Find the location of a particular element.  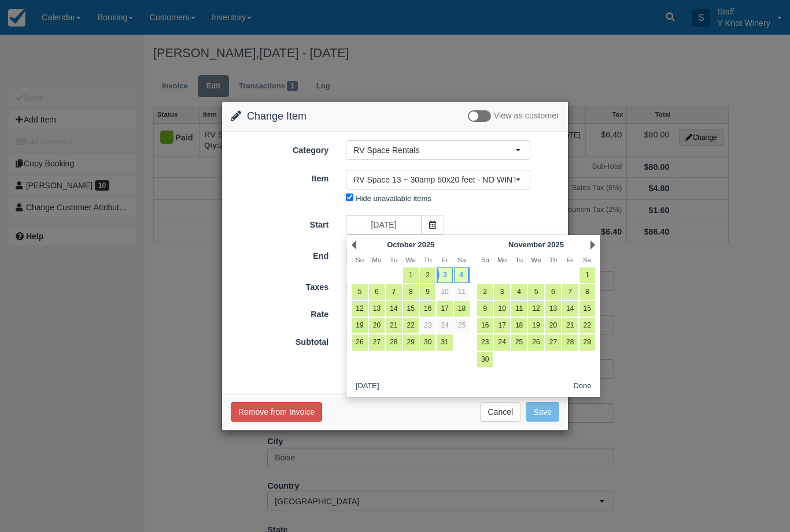

button: RV Space 13 ~ 30amp 50x20 feet - NO WINTER WATER is located at coordinates (438, 180).